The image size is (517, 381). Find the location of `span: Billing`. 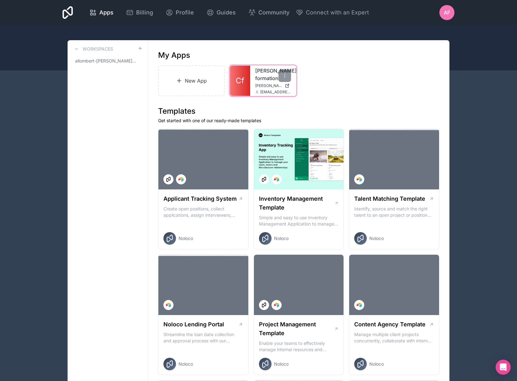

span: Billing is located at coordinates (145, 13).